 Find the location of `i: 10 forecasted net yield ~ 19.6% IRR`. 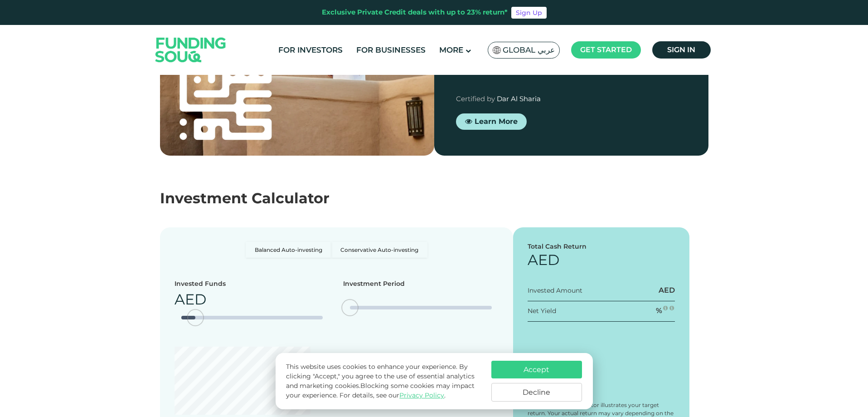

i: 10 forecasted net yield ~ 19.6% IRR is located at coordinates (672, 308).